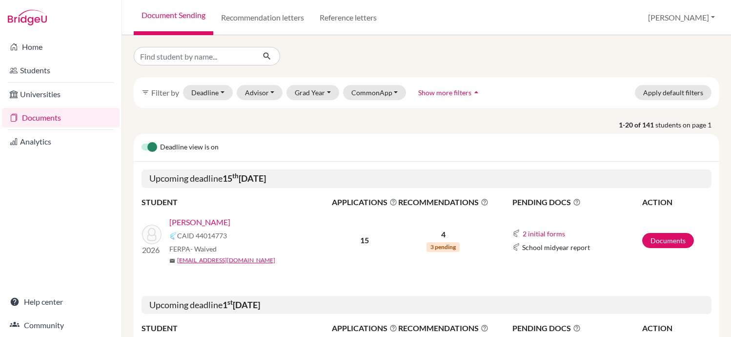  I want to click on sup: st, so click(230, 302).